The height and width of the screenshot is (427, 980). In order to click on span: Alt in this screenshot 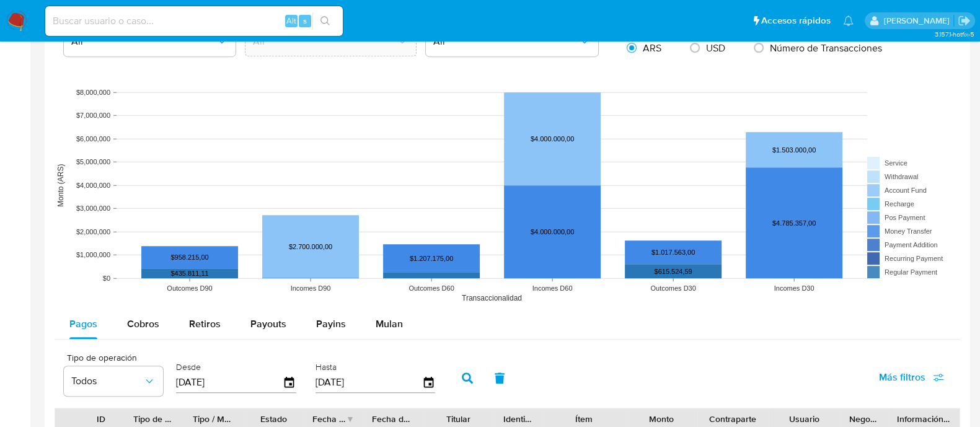, I will do `click(292, 21)`.